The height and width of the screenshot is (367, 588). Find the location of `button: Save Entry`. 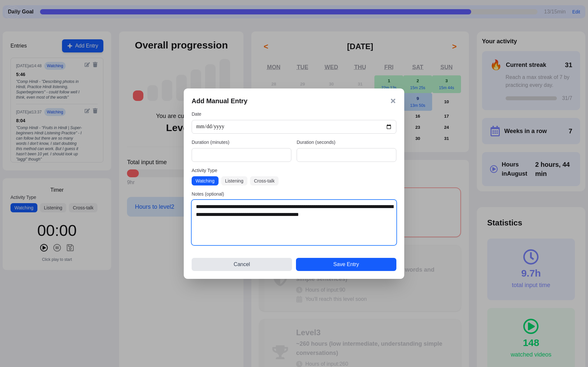

button: Save Entry is located at coordinates (346, 264).